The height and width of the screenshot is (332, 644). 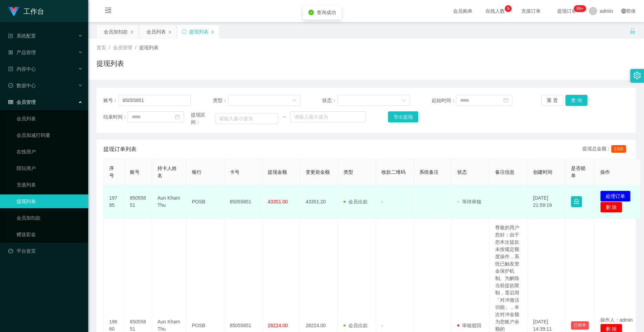 I want to click on i: 图标: menu-fold, so click(x=108, y=11).